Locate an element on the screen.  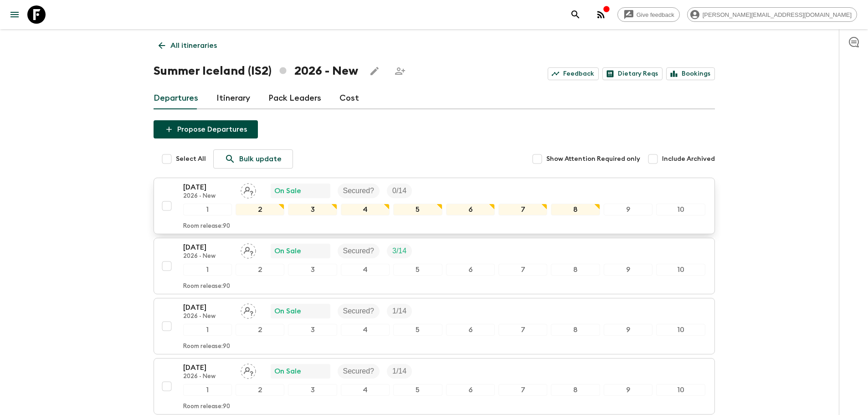
p: Bulk update is located at coordinates (260, 159).